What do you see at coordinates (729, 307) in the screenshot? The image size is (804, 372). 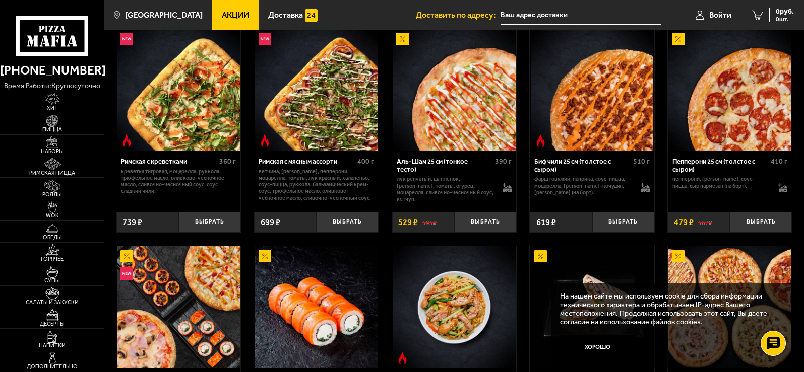 I see `img: Славные парни` at bounding box center [729, 307].